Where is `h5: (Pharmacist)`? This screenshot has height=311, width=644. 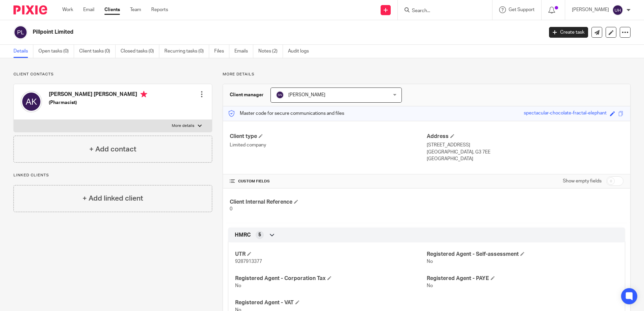 h5: (Pharmacist) is located at coordinates (98, 102).